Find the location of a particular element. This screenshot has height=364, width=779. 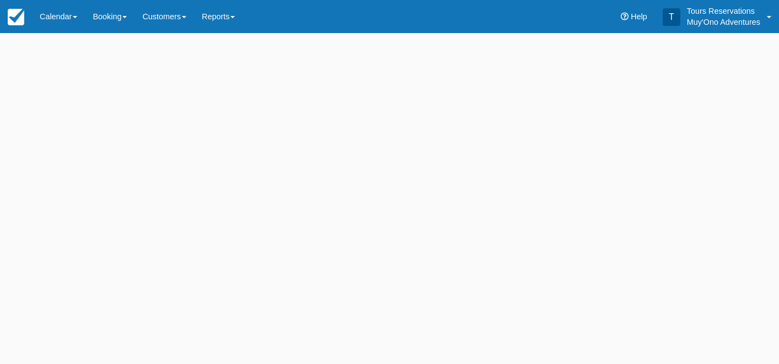

p: Muy'Ono Adventures is located at coordinates (723, 22).